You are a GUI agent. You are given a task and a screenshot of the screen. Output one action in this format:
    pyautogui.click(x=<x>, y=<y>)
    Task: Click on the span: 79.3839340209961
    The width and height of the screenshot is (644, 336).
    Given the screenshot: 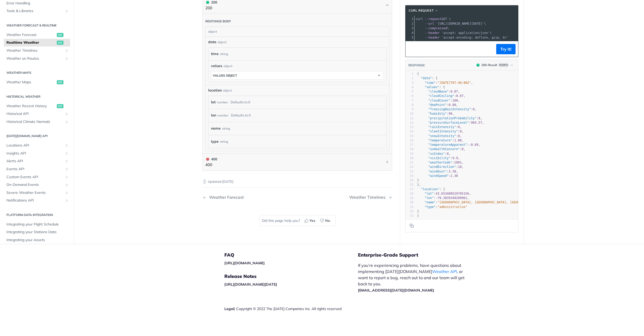 What is the action you would take?
    pyautogui.click(x=453, y=198)
    